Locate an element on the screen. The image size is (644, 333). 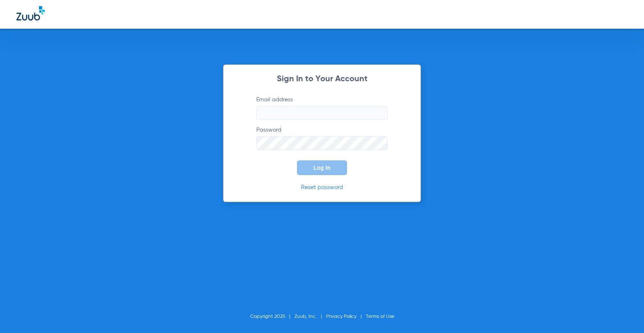
img: Zuub Logo is located at coordinates (30, 13).